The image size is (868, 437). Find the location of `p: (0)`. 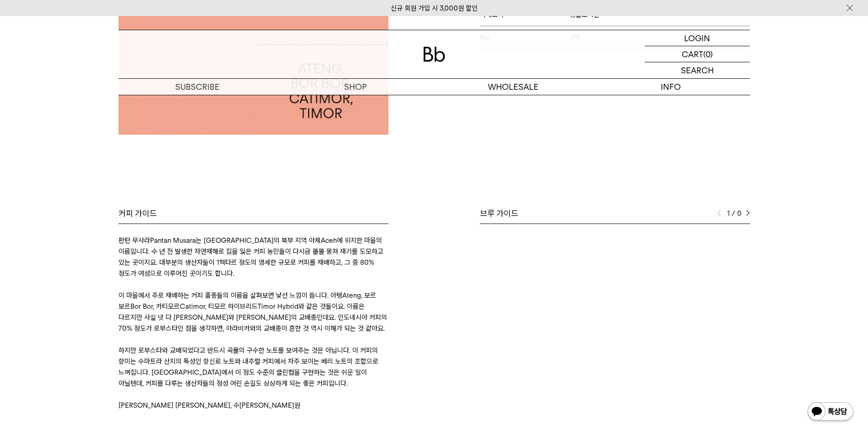

p: (0) is located at coordinates (707, 54).